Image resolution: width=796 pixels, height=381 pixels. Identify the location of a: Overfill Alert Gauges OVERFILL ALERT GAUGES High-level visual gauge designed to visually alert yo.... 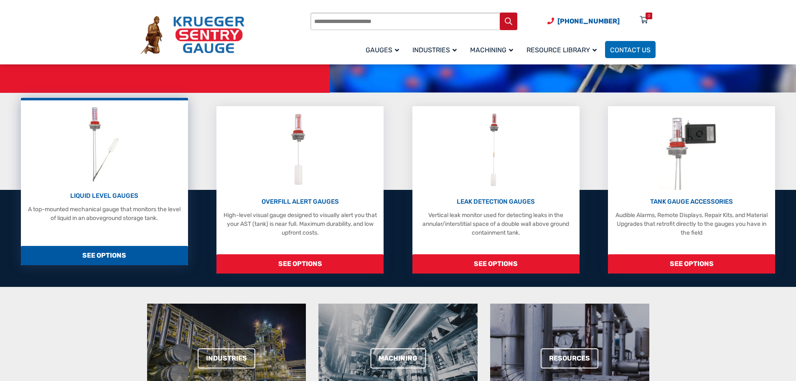
(300, 190).